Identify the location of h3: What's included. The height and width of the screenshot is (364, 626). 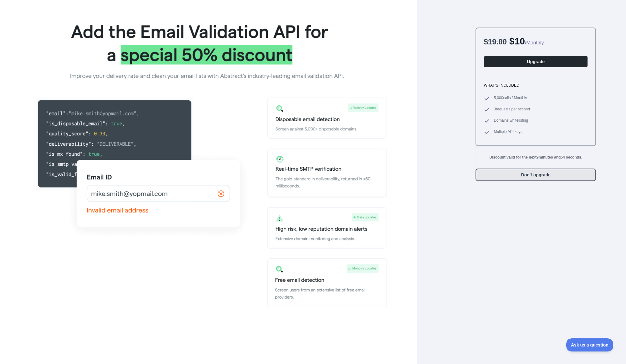
(536, 86).